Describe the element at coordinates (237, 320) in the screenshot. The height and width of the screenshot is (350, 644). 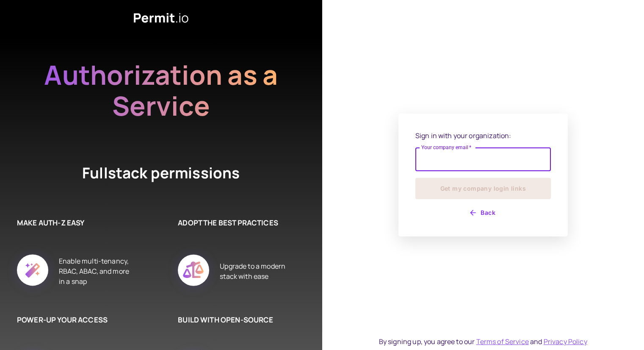
I see `h6: BUILD WITH OPEN-SOURCE` at that location.